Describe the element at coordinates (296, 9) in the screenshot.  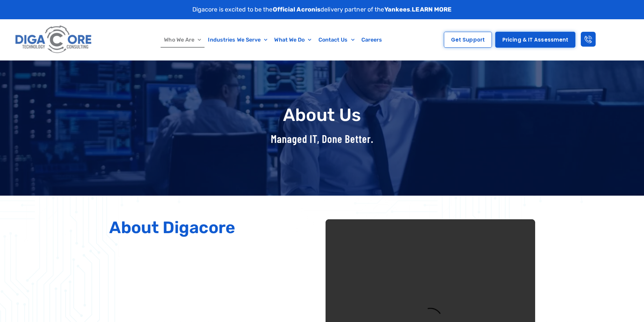
I see `strong: Official Acronis` at that location.